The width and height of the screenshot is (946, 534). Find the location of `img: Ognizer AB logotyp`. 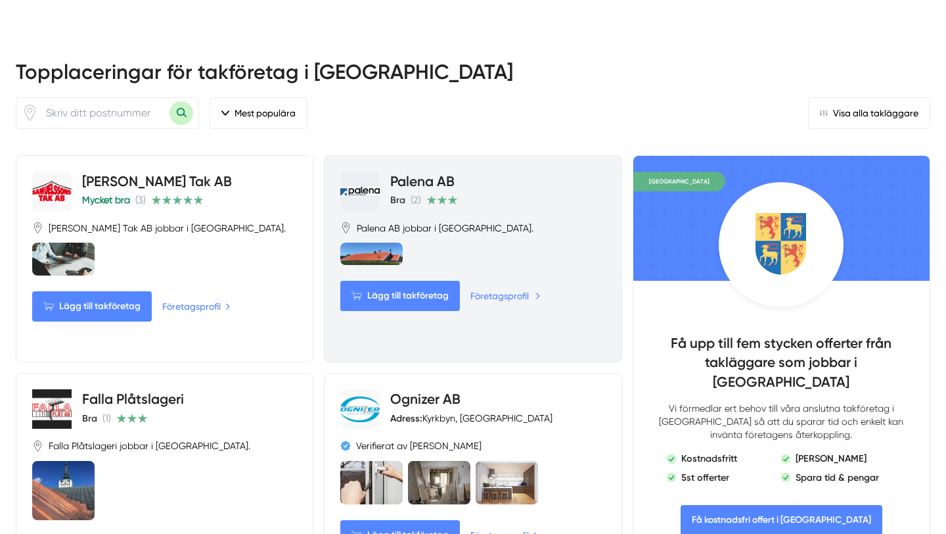

img: Ognizer AB logotyp is located at coordinates (360, 409).